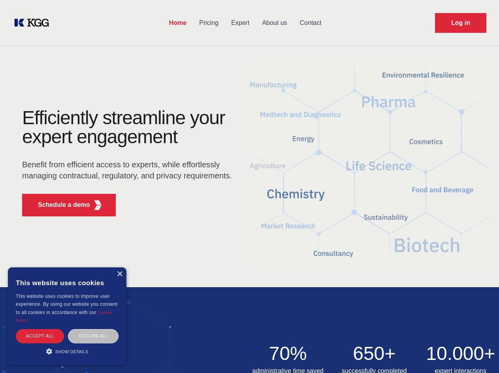 This screenshot has height=373, width=499. What do you see at coordinates (311, 23) in the screenshot?
I see `a: Contact` at bounding box center [311, 23].